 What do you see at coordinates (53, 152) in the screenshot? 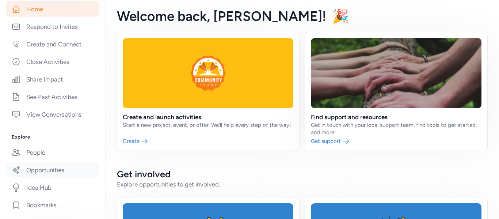
I see `a: People` at bounding box center [53, 152].